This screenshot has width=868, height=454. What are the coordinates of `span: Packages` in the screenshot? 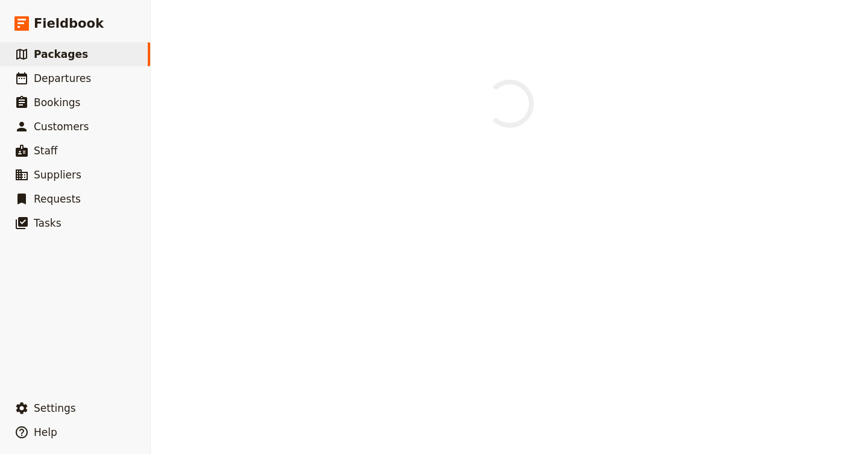 It's located at (61, 54).